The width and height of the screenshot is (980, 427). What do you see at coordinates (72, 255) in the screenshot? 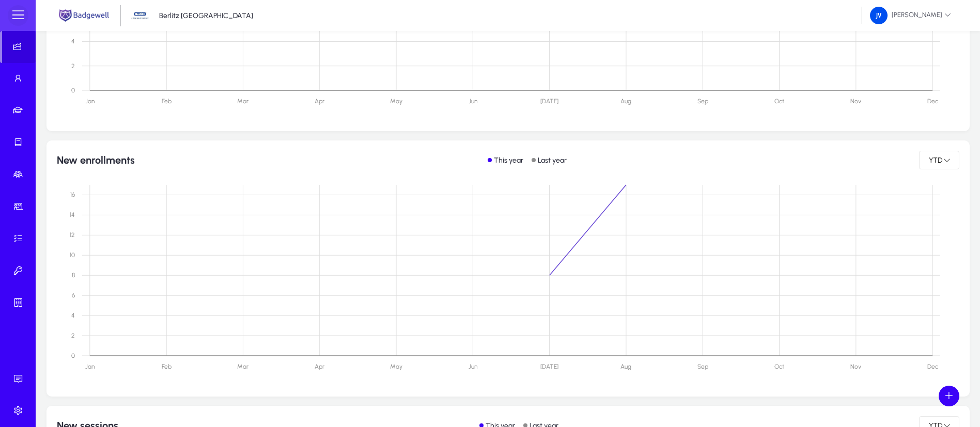
I see `text: 10` at bounding box center [72, 255].